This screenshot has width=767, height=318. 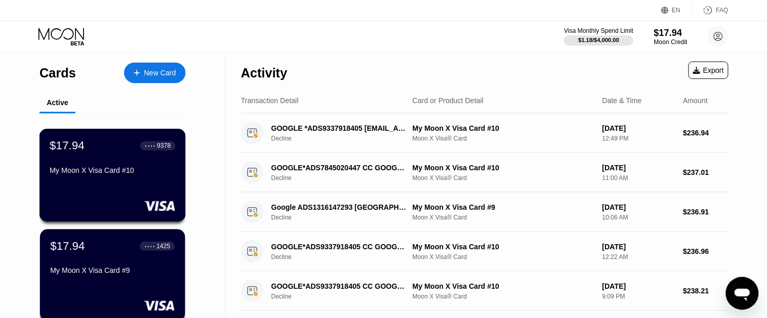 I want to click on div: 1425, so click(x=163, y=246).